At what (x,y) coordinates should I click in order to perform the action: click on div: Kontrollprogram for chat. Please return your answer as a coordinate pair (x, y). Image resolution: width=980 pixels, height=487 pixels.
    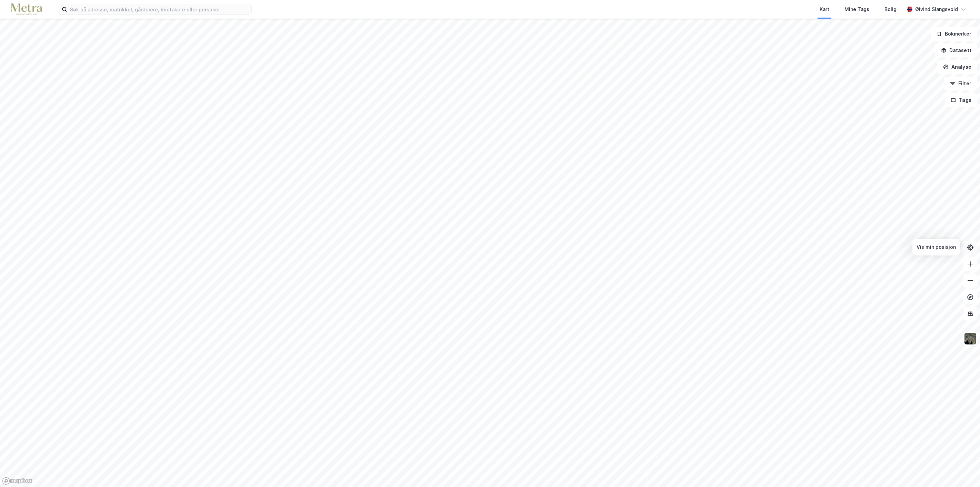
    Looking at the image, I should click on (962, 470).